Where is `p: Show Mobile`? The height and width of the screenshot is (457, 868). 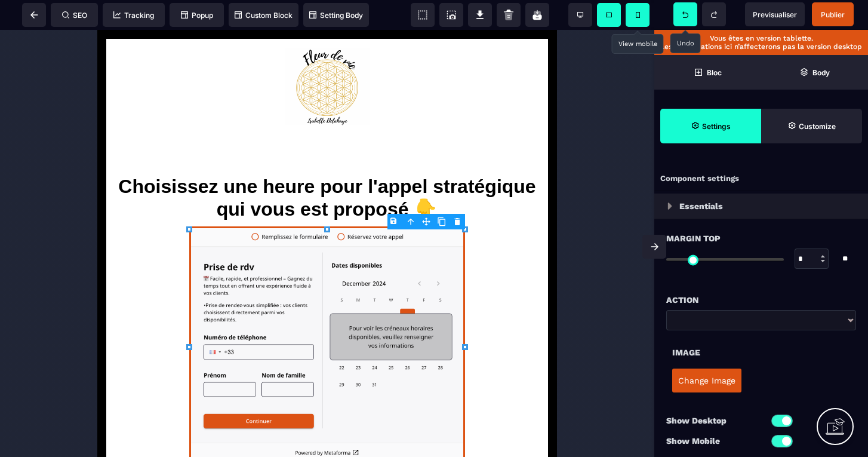 p: Show Mobile is located at coordinates (714, 441).